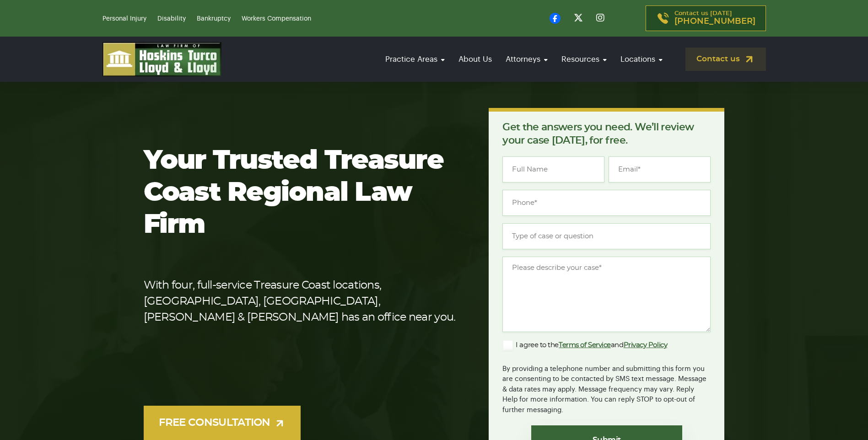 This screenshot has height=440, width=868. What do you see at coordinates (280, 424) in the screenshot?
I see `img: arrow-up-right-light.svg` at bounding box center [280, 424].